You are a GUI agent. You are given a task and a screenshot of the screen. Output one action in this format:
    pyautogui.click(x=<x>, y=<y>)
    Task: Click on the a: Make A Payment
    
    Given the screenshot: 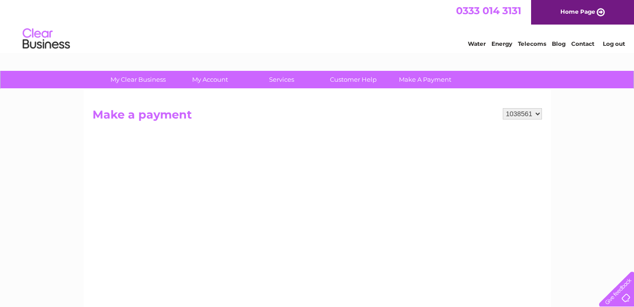 What is the action you would take?
    pyautogui.click(x=425, y=79)
    